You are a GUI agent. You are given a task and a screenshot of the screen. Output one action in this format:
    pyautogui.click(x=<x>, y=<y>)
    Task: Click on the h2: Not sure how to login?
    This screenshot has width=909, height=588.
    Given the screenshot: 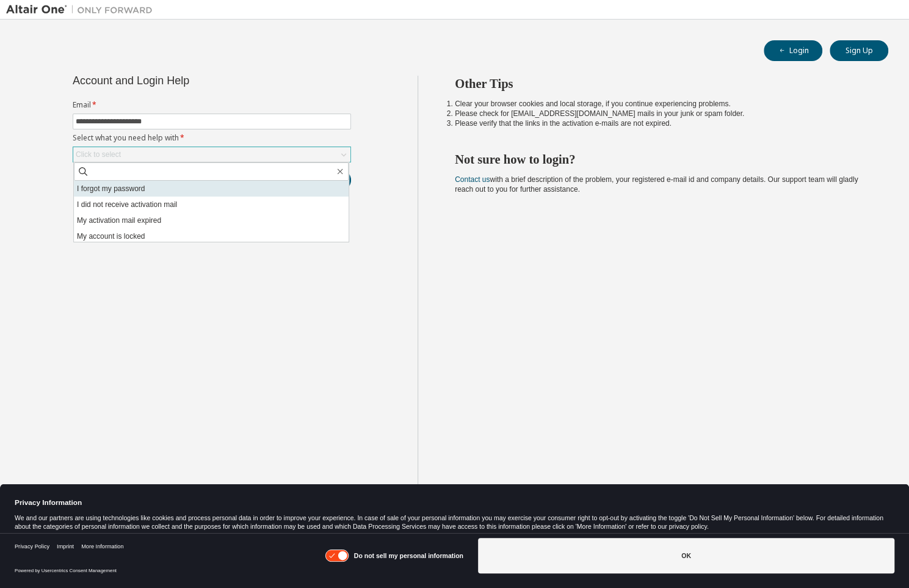 What is the action you would take?
    pyautogui.click(x=661, y=160)
    